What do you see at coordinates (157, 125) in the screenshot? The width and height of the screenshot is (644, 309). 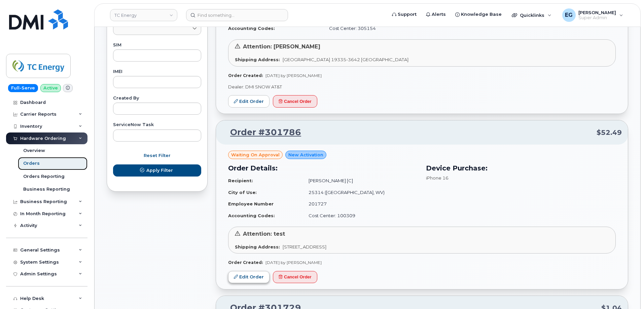 I see `label: ServiceNow Task` at bounding box center [157, 125].